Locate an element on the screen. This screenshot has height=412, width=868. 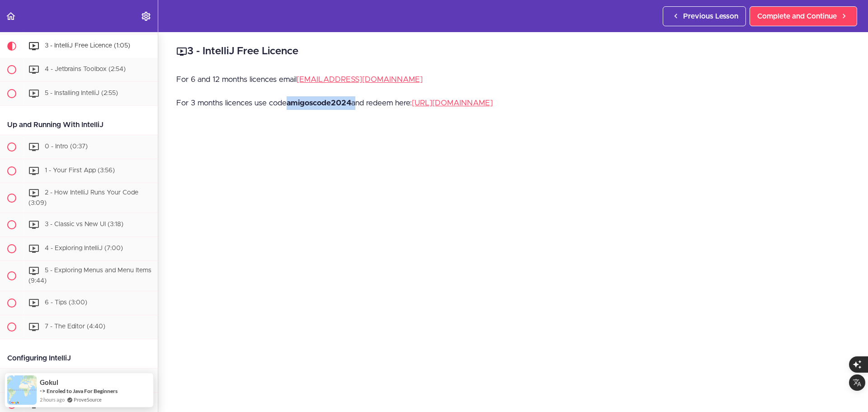
strong: amigoscode2024 is located at coordinates (318, 102).